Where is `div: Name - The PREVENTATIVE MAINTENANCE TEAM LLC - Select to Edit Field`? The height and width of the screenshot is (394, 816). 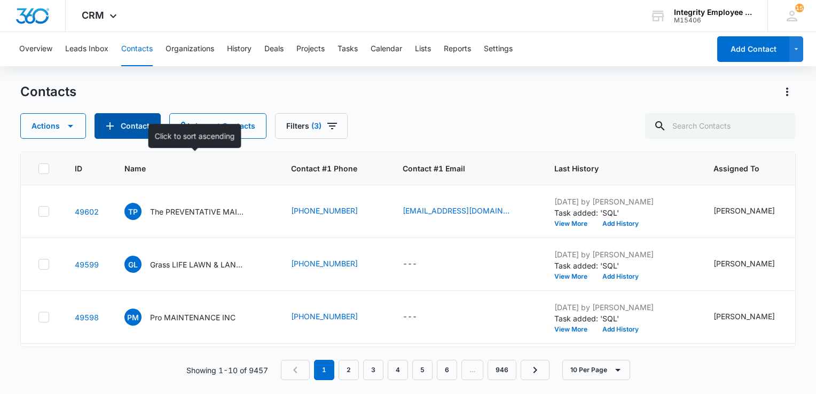
div: Name - The PREVENTATIVE MAINTENANCE TEAM LLC - Select to Edit Field is located at coordinates (195, 212).